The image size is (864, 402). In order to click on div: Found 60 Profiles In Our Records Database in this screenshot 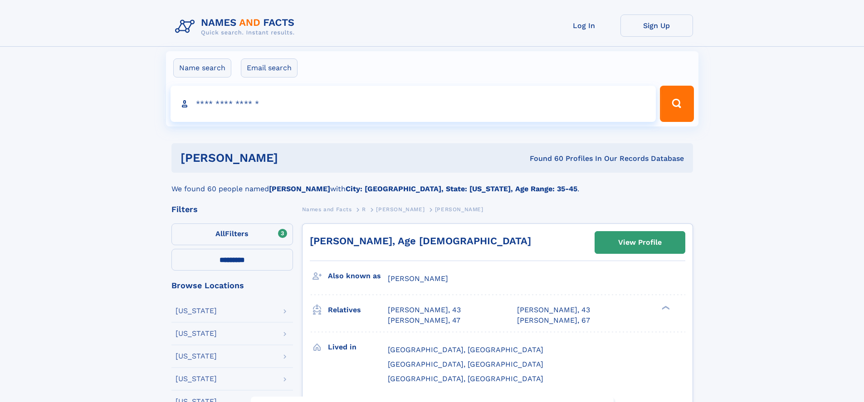, I will do `click(544, 159)`.